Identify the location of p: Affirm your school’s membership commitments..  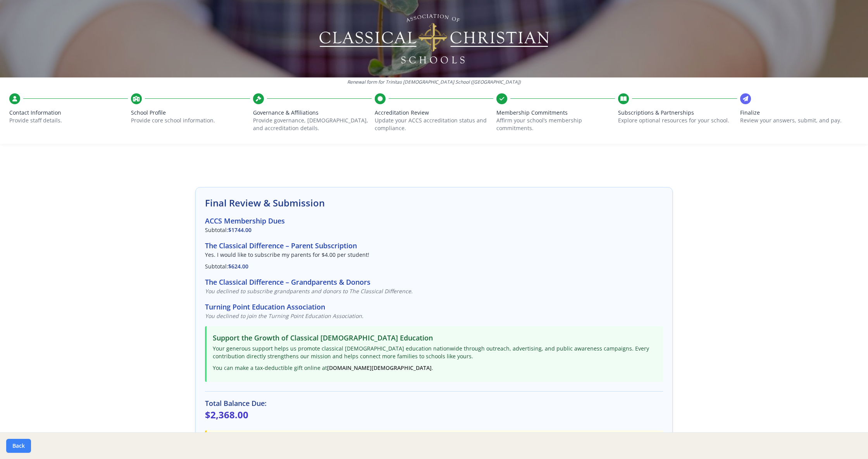
(555, 125).